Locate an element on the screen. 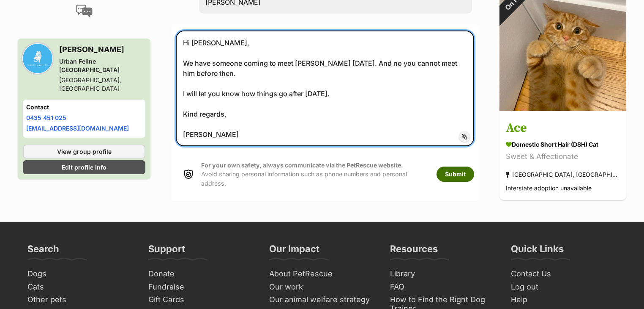 The width and height of the screenshot is (644, 309). div: Sweet & Affectionate is located at coordinates (563, 156).